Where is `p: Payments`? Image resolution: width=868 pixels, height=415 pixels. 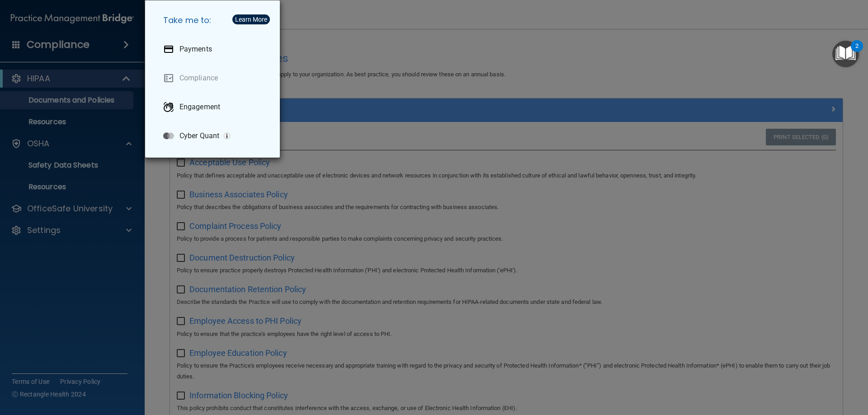
p: Payments is located at coordinates (196, 49).